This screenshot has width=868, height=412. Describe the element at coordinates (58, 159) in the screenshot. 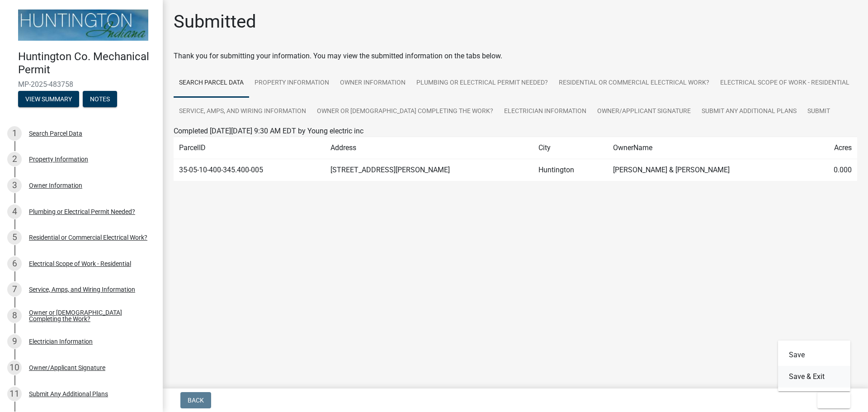

I see `div: Property Information` at that location.